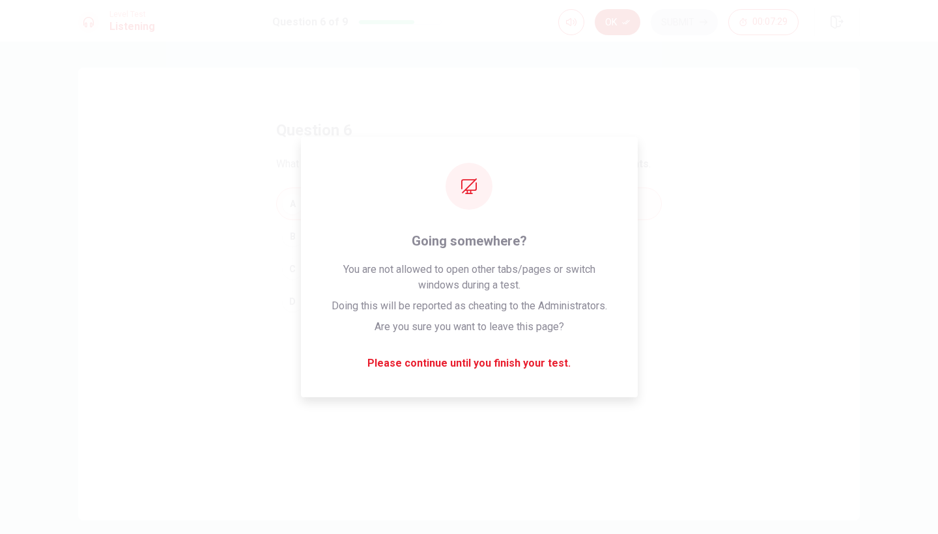 This screenshot has height=534, width=938. What do you see at coordinates (463, 164) in the screenshot?
I see `span: What does the woman wish regarding the festival? This question is worth .` at bounding box center [463, 164].